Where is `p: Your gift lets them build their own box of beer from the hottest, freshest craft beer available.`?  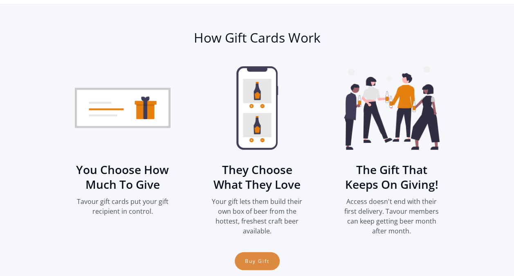 p: Your gift lets them build their own box of beer from the hottest, freshest craft beer available. is located at coordinates (257, 216).